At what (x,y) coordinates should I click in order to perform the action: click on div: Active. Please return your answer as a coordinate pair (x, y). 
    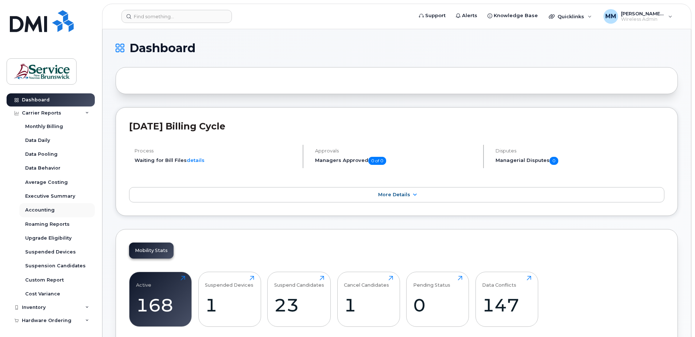
    Looking at the image, I should click on (144, 281).